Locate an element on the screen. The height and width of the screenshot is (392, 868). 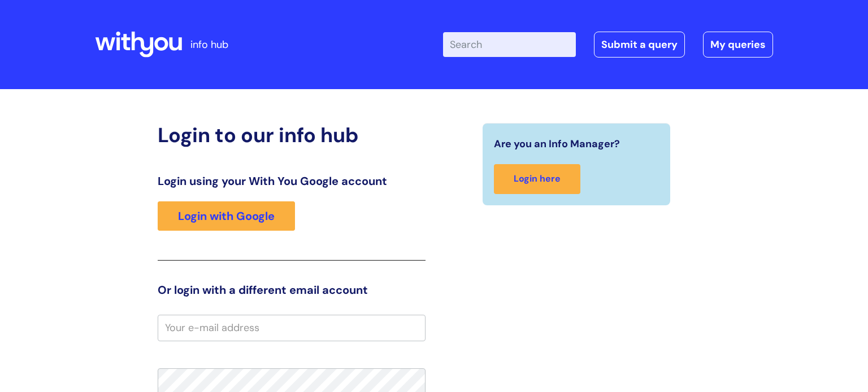
p: info hub is located at coordinates (209, 45).